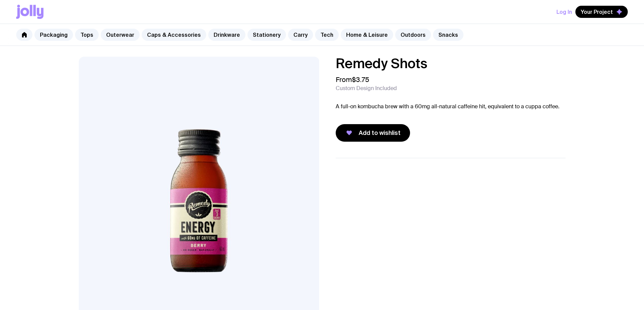 This screenshot has width=644, height=310. I want to click on h1: Remedy Shots, so click(447, 63).